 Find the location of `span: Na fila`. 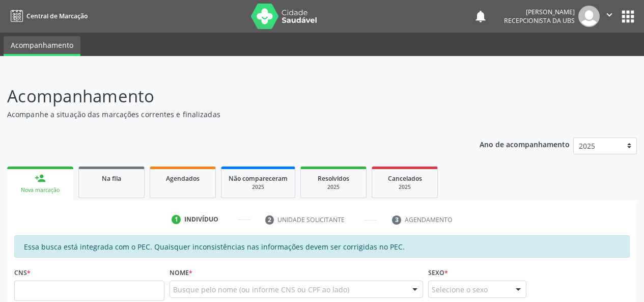

span: Na fila is located at coordinates (111, 178).